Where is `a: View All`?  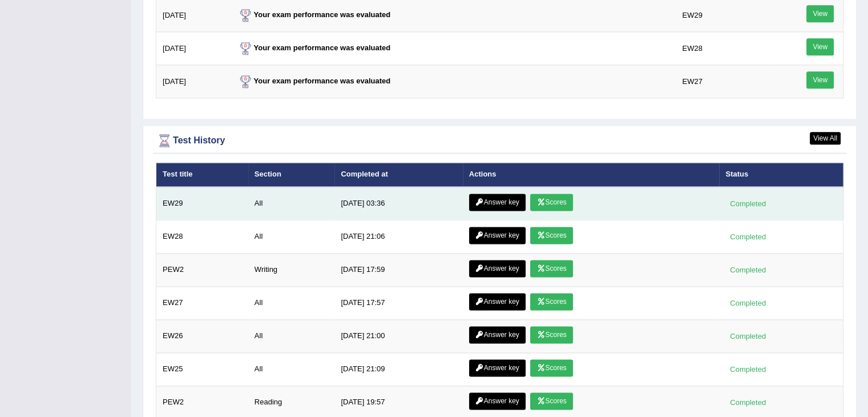
a: View All is located at coordinates (825, 138).